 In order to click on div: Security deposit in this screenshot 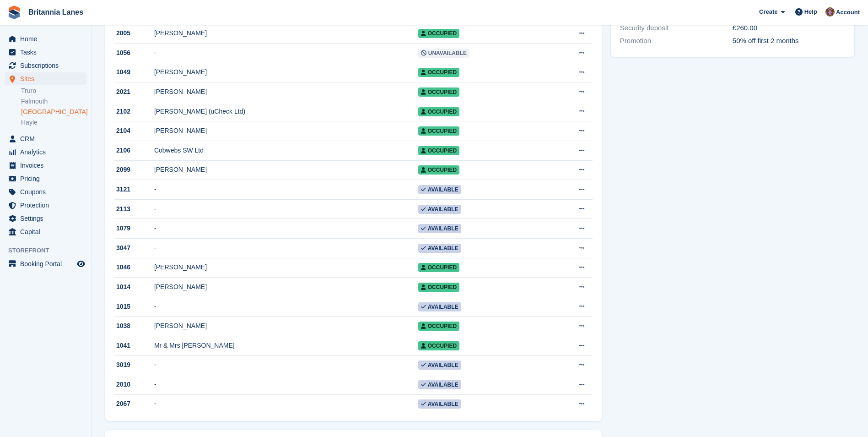, I will do `click(676, 28)`.